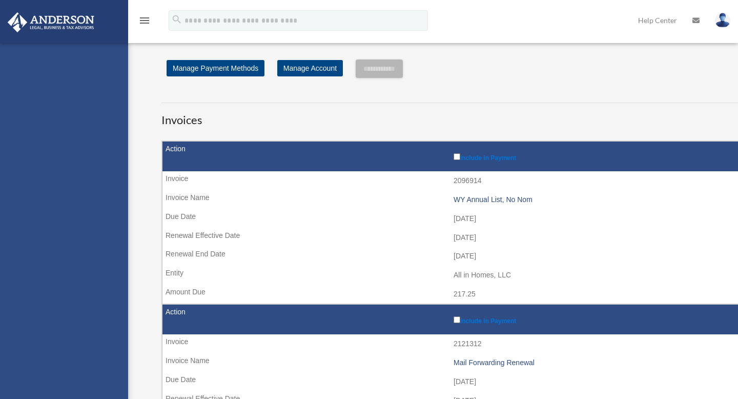 The width and height of the screenshot is (738, 399). I want to click on i: search, so click(177, 19).